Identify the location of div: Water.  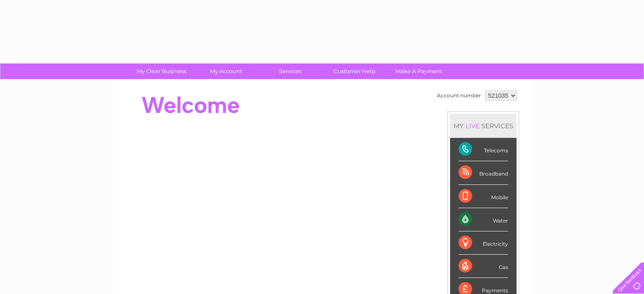
(483, 220).